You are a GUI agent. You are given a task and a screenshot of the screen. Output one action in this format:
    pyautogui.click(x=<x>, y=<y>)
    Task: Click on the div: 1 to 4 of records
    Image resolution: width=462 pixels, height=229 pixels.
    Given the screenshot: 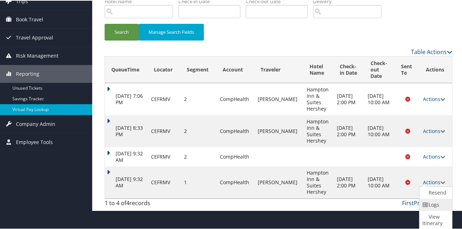 What is the action you would take?
    pyautogui.click(x=144, y=204)
    